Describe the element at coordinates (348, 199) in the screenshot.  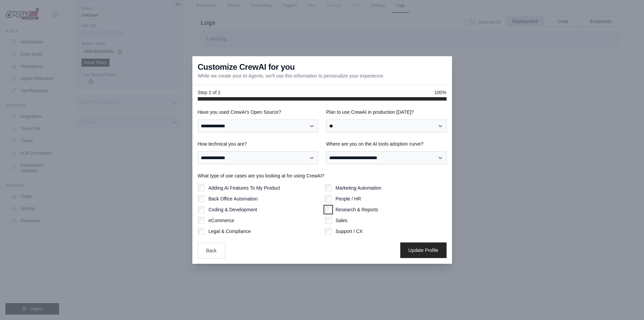
I see `label: People / HR` at that location.